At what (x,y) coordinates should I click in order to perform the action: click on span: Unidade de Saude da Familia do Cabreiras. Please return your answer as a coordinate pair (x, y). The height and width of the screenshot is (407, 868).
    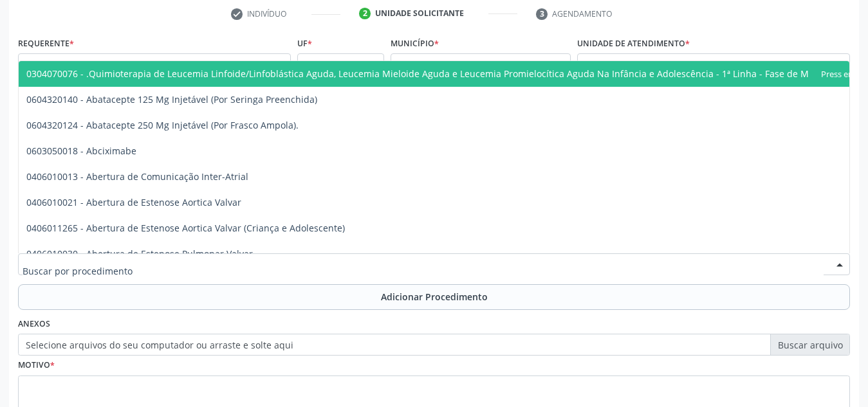
    Looking at the image, I should click on (703, 64).